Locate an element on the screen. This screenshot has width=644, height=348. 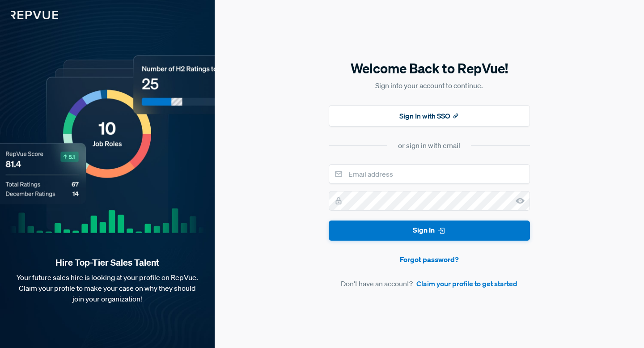
a: Forgot password? is located at coordinates (429, 260).